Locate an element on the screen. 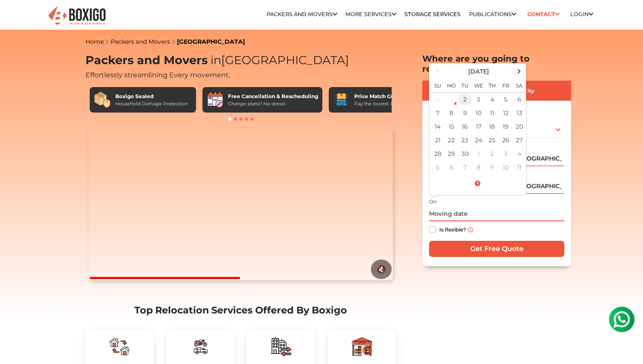 The height and width of the screenshot is (364, 643). a: Contact is located at coordinates (543, 14).